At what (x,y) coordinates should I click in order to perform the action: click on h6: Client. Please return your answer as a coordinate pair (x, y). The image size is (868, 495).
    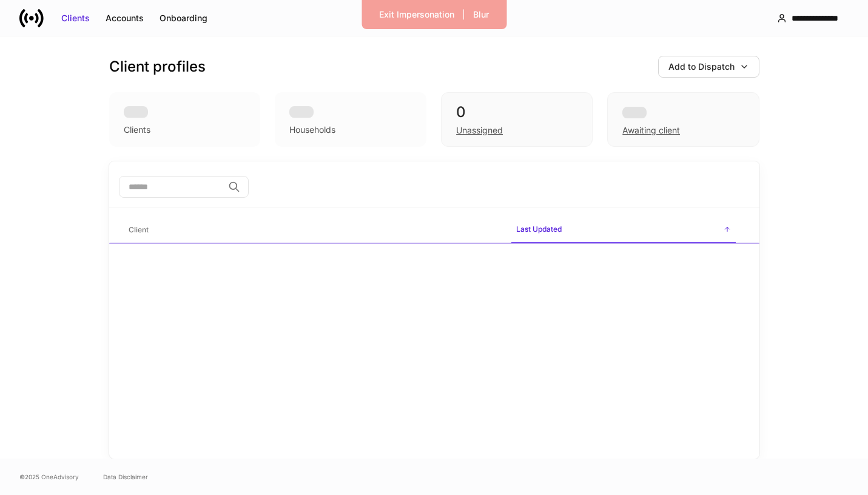
    Looking at the image, I should click on (139, 229).